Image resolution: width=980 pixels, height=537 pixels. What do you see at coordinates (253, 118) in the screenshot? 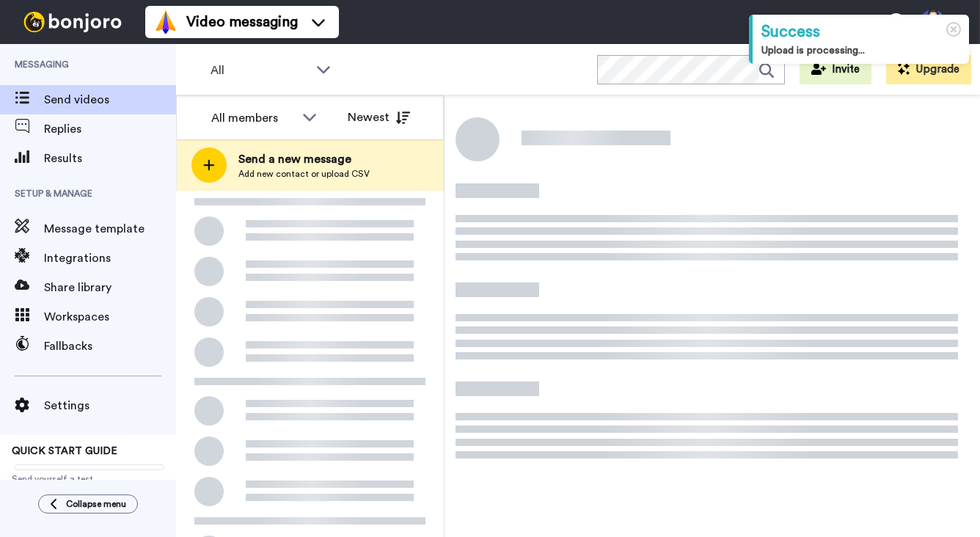
I see `div: All members` at bounding box center [253, 118].